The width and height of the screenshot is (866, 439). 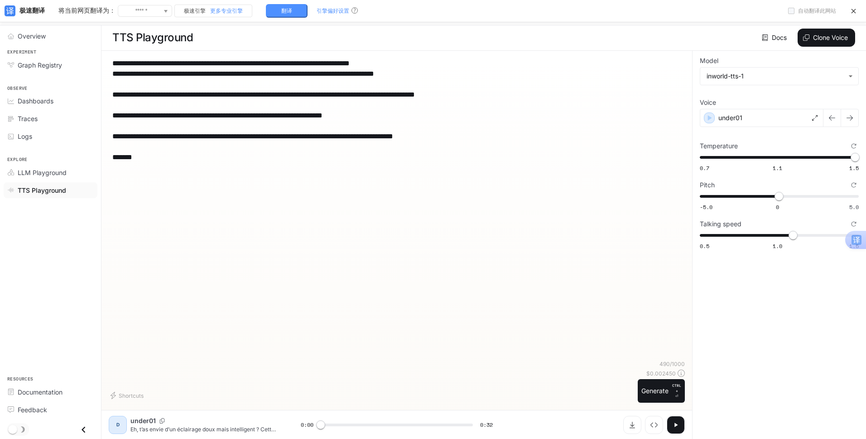 I want to click on p: $ 0.002450, so click(x=661, y=373).